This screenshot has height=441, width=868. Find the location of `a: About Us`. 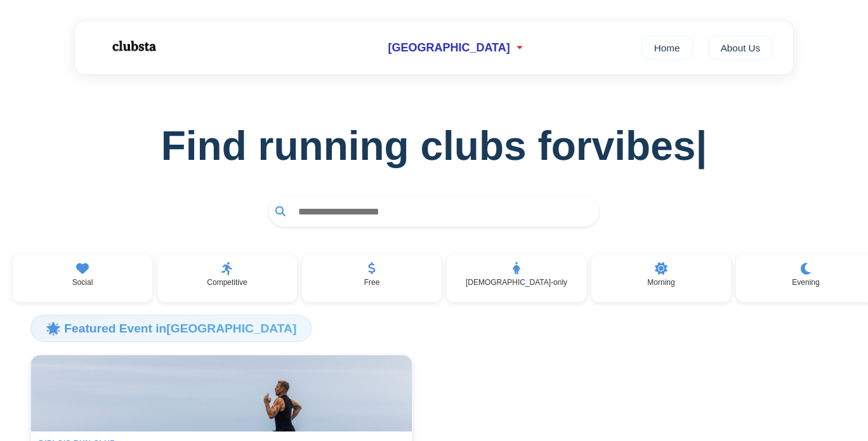

a: About Us is located at coordinates (740, 47).